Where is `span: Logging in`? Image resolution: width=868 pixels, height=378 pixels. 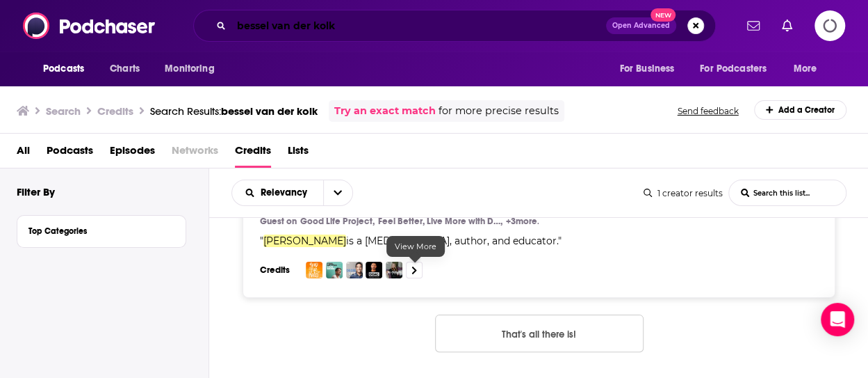 span: Logging in is located at coordinates (830, 25).